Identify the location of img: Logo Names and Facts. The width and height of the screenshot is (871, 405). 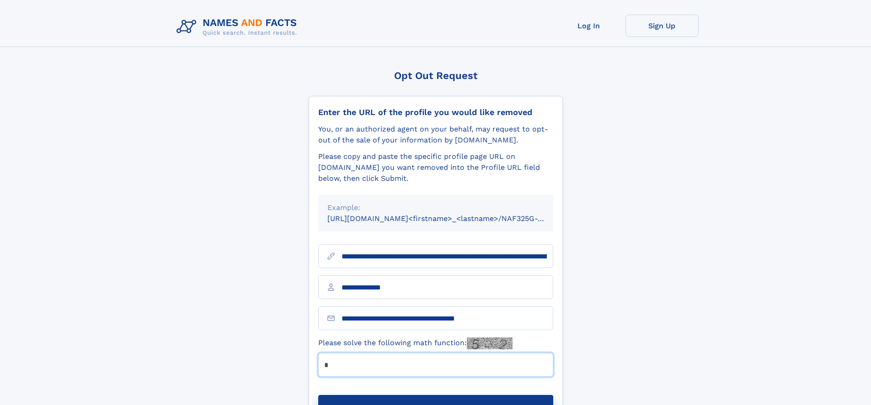
(239, 27).